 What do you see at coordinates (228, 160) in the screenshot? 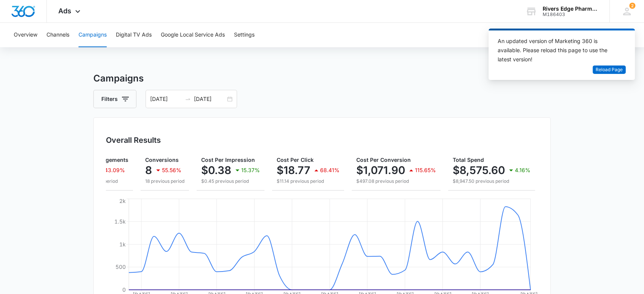
I see `span: Cost Per Impression` at bounding box center [228, 160].